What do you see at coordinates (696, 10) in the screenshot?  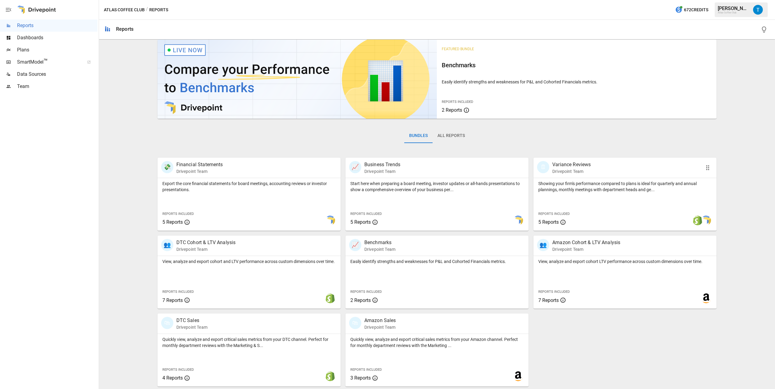 I see `span: 672 Credits` at bounding box center [696, 10].